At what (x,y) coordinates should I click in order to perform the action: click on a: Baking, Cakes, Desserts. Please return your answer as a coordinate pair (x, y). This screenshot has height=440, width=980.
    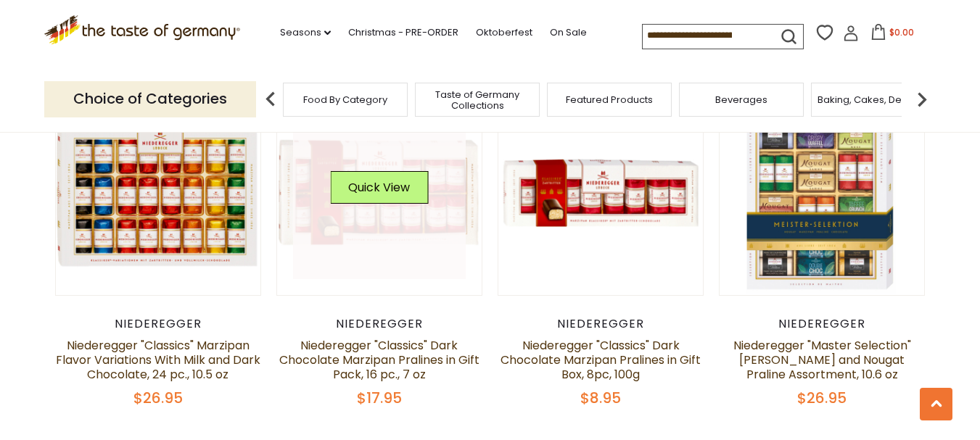
    Looking at the image, I should click on (873, 99).